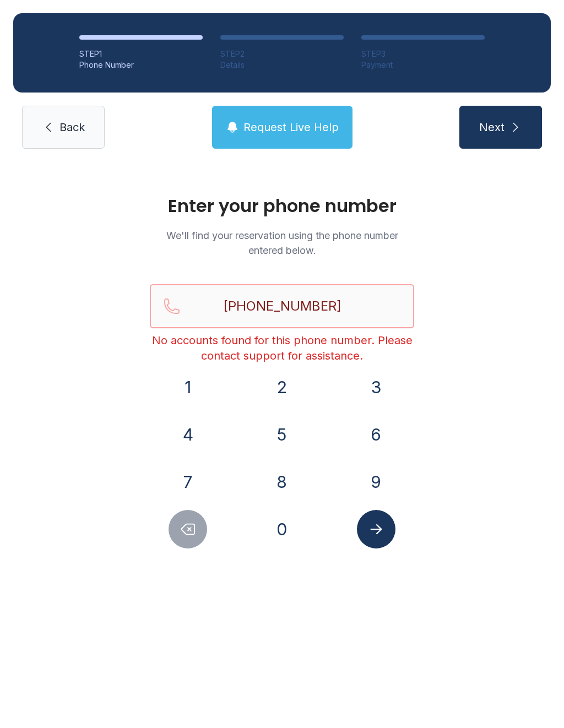 The image size is (564, 728). What do you see at coordinates (282, 387) in the screenshot?
I see `button: 2` at bounding box center [282, 387].